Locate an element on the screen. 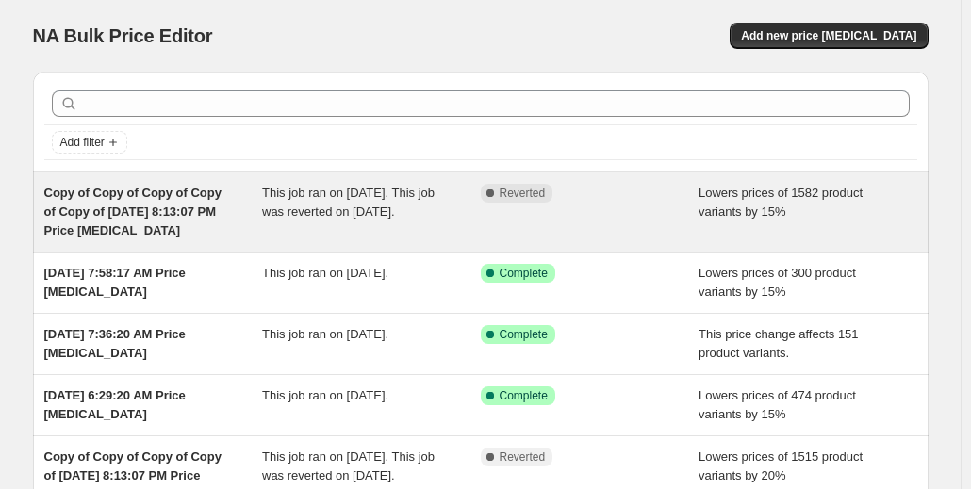 The width and height of the screenshot is (971, 489). span: This price change affects 151 product variants. is located at coordinates (779, 343).